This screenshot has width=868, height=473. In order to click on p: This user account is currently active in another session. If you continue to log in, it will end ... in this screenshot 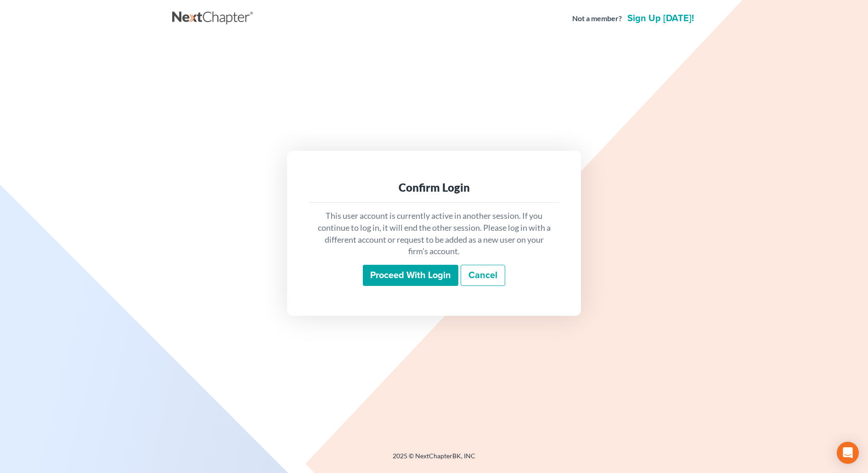, I will do `click(434, 233)`.